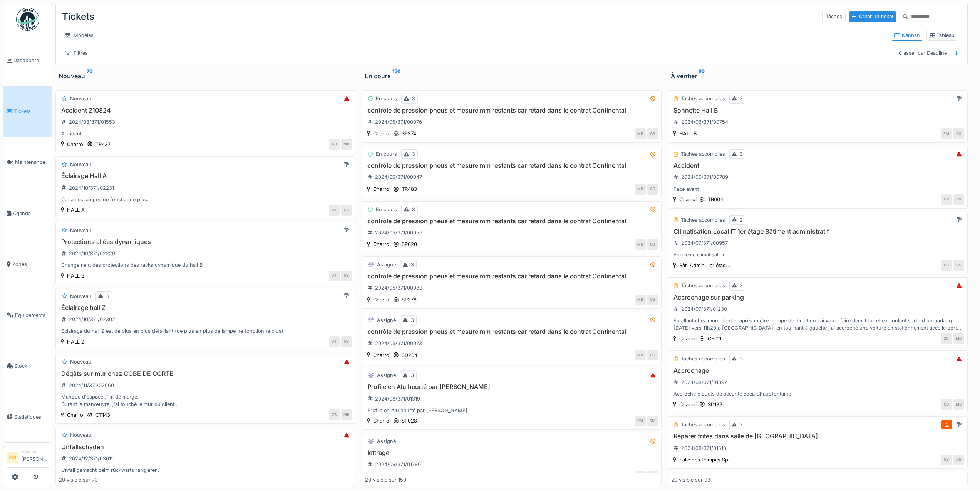 Image resolution: width=980 pixels, height=490 pixels. Describe the element at coordinates (205, 134) in the screenshot. I see `div: Accident` at that location.